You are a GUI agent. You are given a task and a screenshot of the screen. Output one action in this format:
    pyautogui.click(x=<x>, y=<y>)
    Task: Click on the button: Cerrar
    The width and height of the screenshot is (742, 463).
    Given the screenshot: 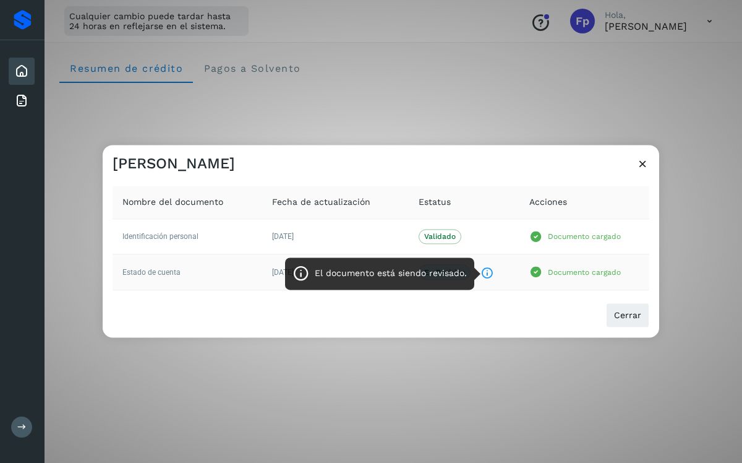 What is the action you would take?
    pyautogui.click(x=628, y=316)
    